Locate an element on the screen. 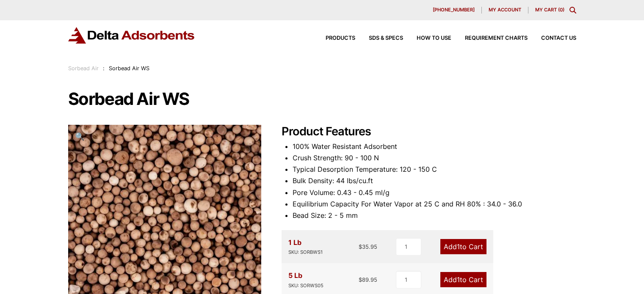 The width and height of the screenshot is (644, 294). li: Crush Strength: 90 - 100 N is located at coordinates (434, 158).